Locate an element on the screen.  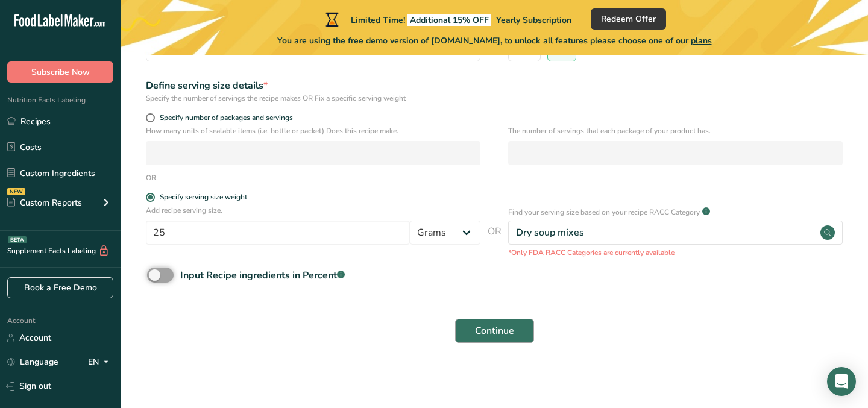
p: *Only FDA RACC Categories are currently available is located at coordinates (675, 252).